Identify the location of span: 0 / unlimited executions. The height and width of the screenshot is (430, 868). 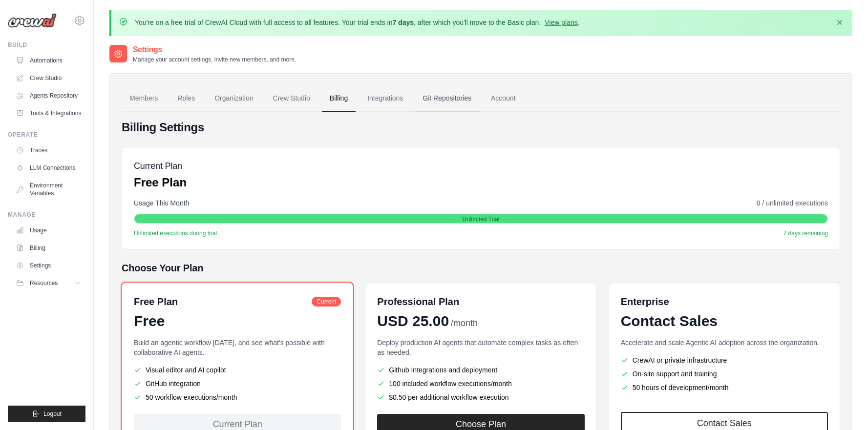
(792, 203).